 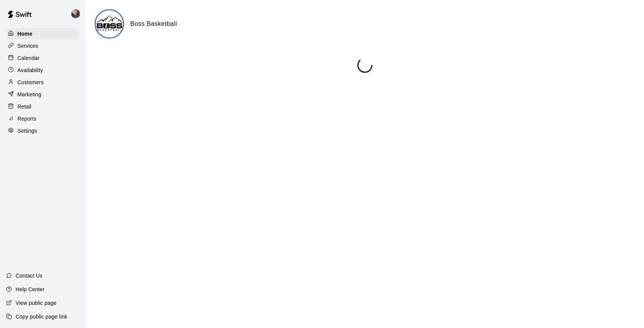 What do you see at coordinates (43, 46) in the screenshot?
I see `div: Services` at bounding box center [43, 46].